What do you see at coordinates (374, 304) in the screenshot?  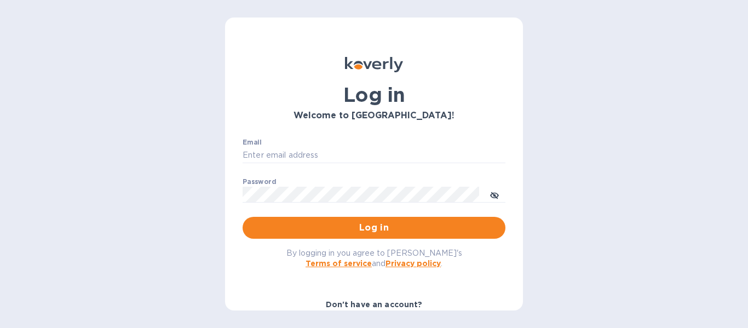 I see `b: Don't have an account?` at bounding box center [374, 304].